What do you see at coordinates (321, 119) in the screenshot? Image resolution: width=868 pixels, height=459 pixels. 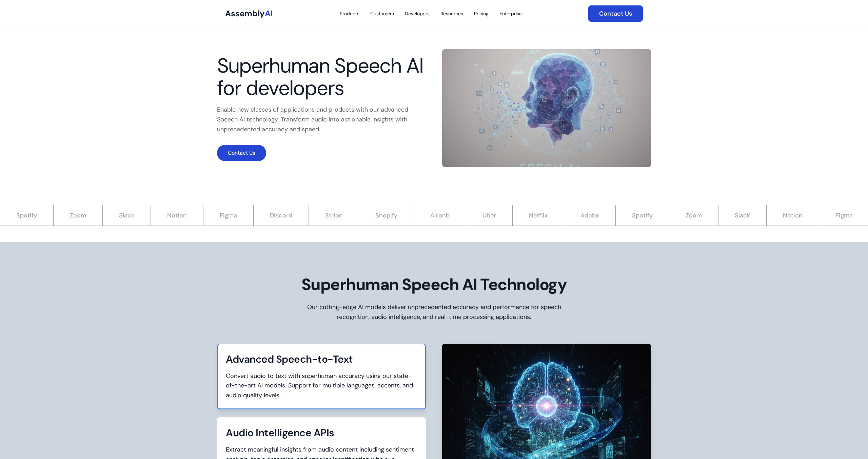 I see `p: Enable new classes of applications and products with our advanced Speech AI technology. Transform...` at bounding box center [321, 119].